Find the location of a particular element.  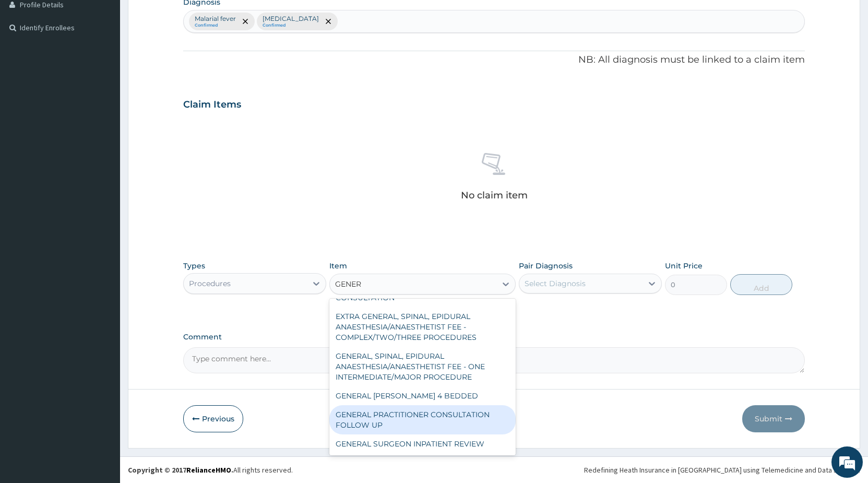

p: NB: All diagnosis must be linked to a claim item is located at coordinates (494, 60).